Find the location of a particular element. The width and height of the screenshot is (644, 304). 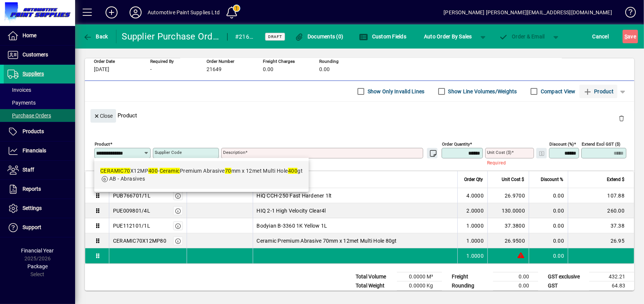

span: Extend $ is located at coordinates (616, 179).